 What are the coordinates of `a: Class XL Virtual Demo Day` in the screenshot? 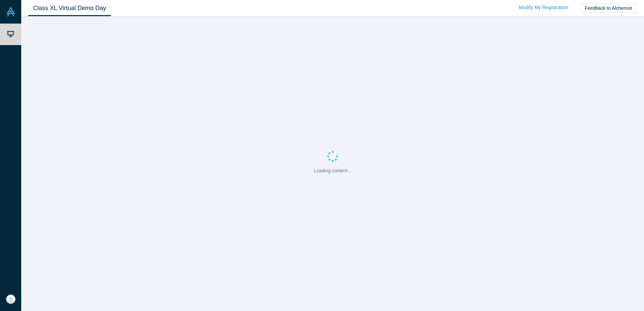 It's located at (69, 8).